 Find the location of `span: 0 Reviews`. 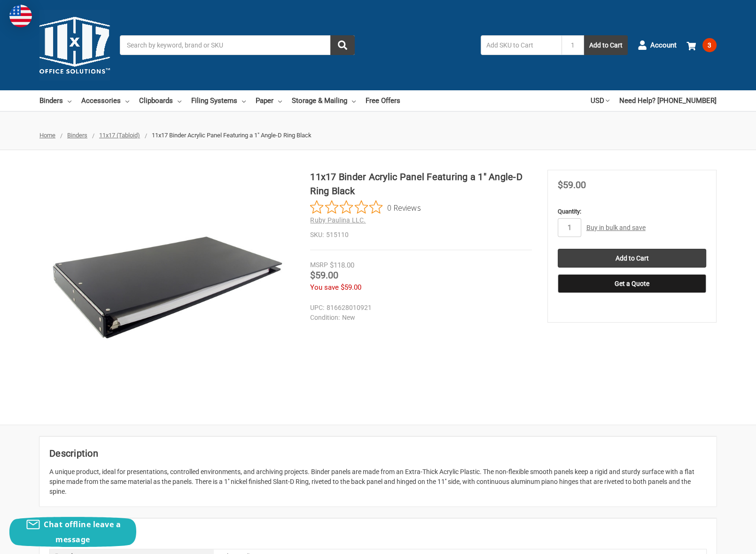

span: 0 Reviews is located at coordinates (403, 207).